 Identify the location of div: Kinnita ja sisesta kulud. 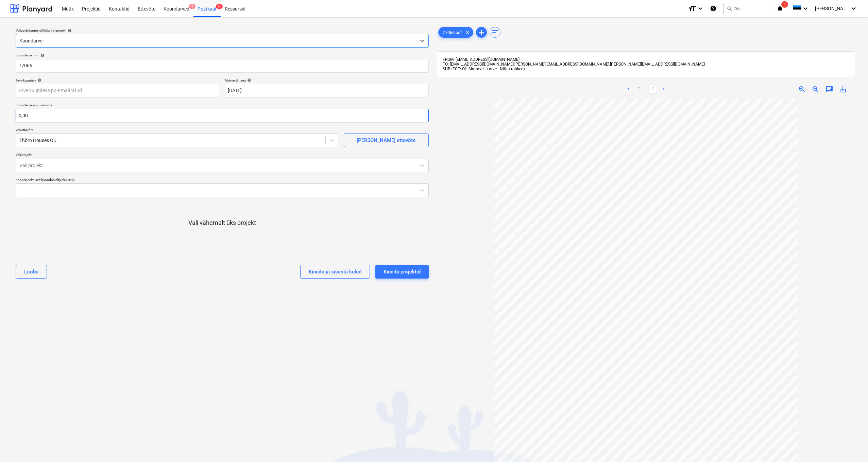
(335, 272).